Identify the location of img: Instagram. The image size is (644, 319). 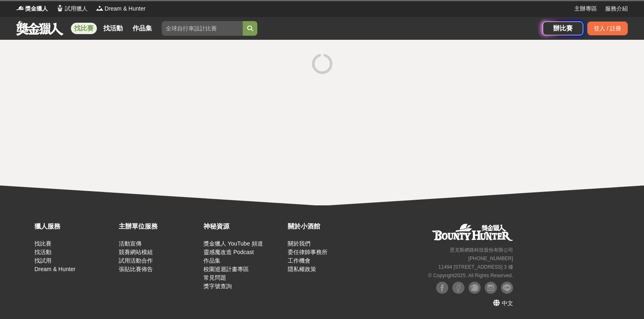
(491, 287).